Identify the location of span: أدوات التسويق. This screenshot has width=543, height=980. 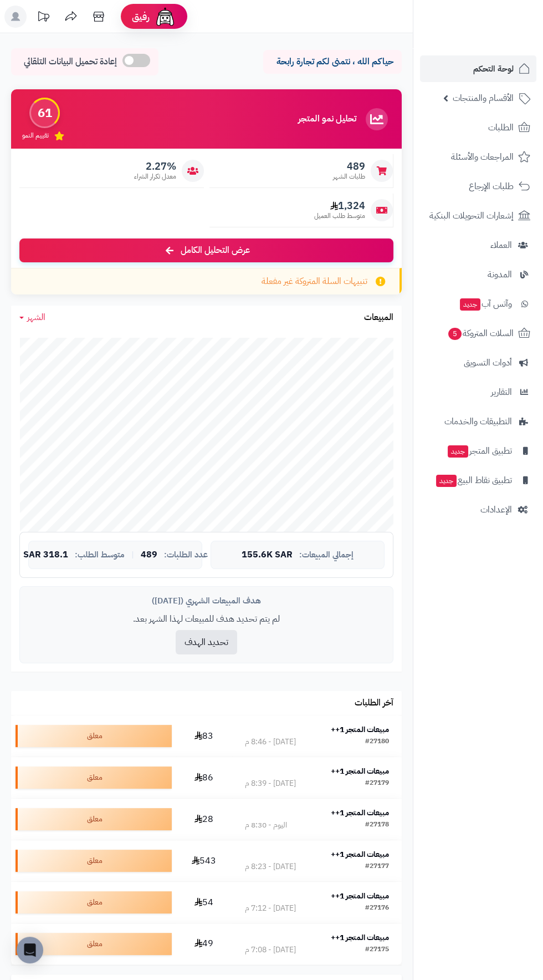
(488, 363).